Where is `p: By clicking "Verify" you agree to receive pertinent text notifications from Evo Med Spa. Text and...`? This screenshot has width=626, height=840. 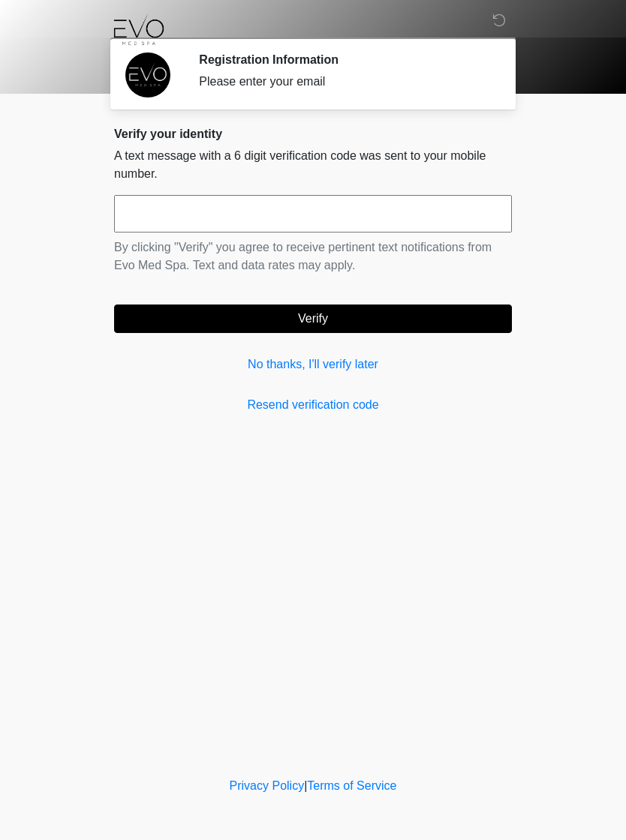
p: By clicking "Verify" you agree to receive pertinent text notifications from Evo Med Spa. Text and... is located at coordinates (313, 256).